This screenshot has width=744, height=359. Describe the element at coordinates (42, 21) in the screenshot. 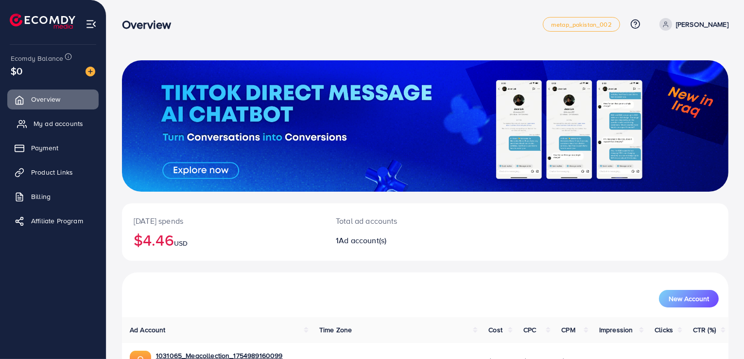

I see `img: logo` at that location.